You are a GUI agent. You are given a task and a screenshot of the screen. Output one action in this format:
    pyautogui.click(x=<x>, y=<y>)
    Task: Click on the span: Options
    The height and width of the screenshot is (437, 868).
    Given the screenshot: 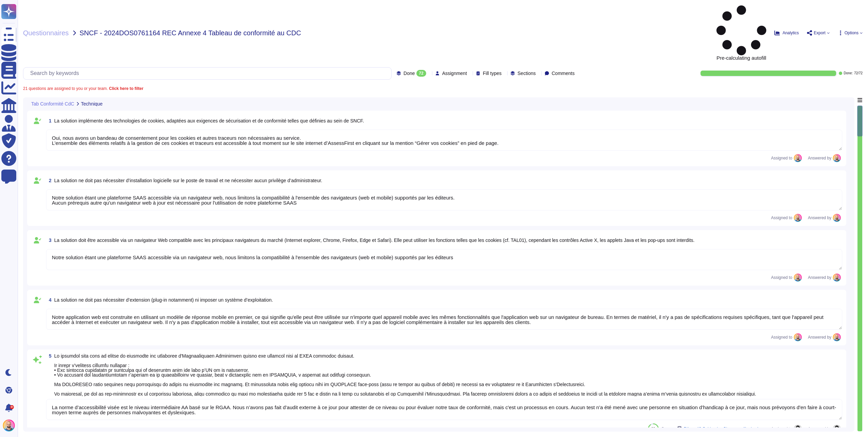 What is the action you would take?
    pyautogui.click(x=851, y=33)
    